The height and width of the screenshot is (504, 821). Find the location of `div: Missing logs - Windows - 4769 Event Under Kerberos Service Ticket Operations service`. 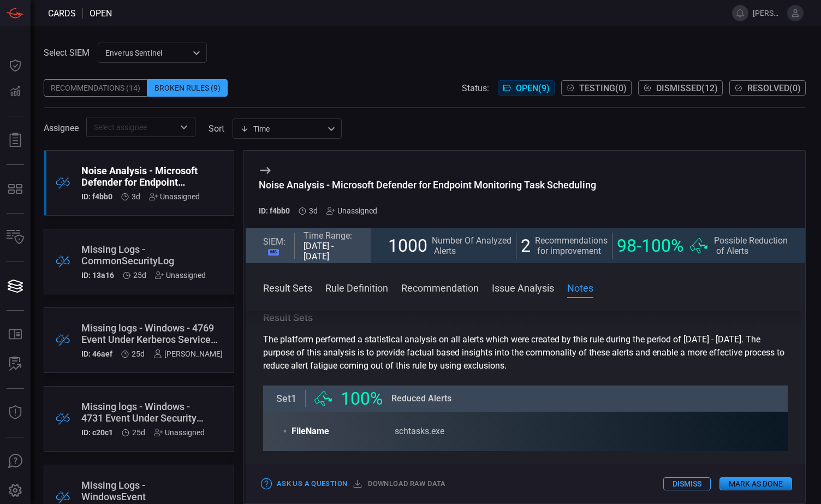

div: Missing logs - Windows - 4769 Event Under Kerberos Service Ticket Operations service is located at coordinates (152, 333).